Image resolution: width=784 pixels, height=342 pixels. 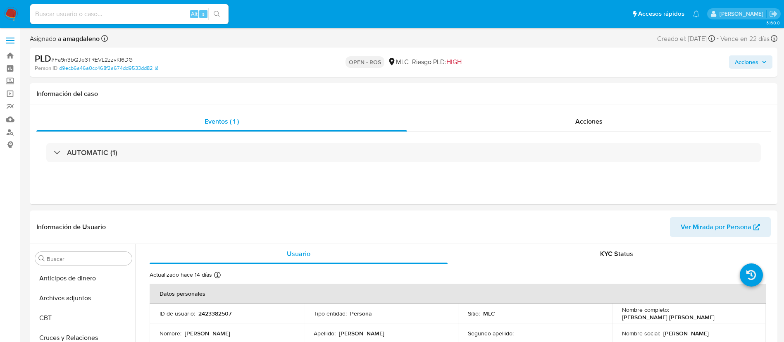 I want to click on p: Actualizado hace 14 días, so click(x=181, y=274).